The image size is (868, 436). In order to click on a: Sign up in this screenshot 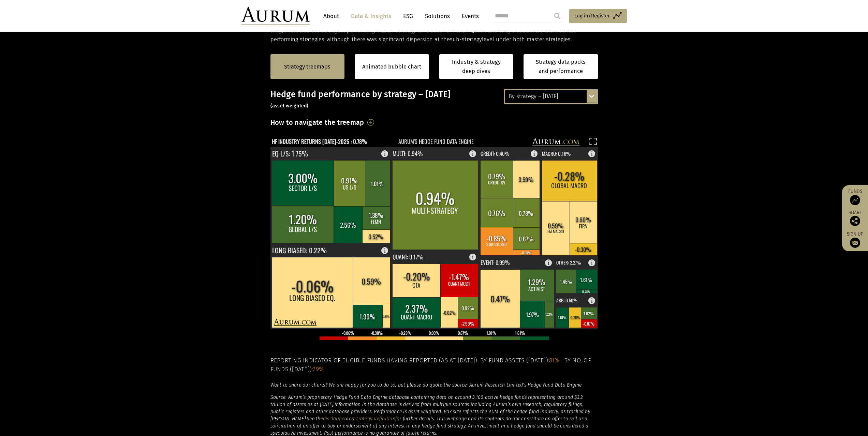, I will do `click(855, 240)`.